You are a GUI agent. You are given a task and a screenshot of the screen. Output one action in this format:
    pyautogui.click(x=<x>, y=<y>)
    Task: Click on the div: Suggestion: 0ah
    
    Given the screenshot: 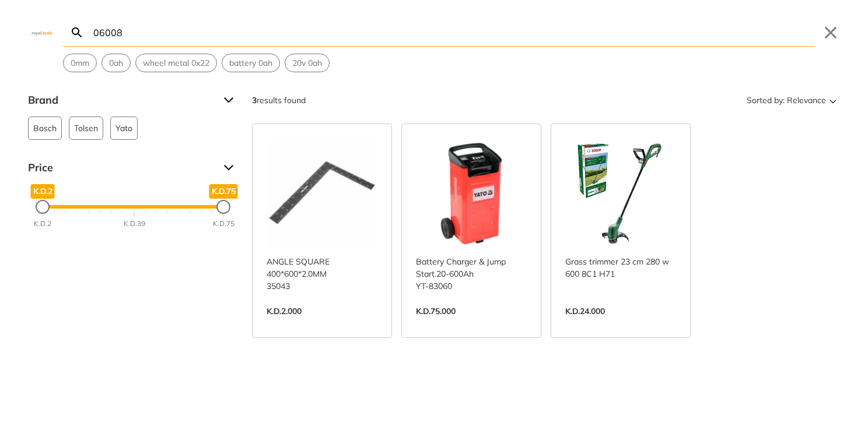 What is the action you would take?
    pyautogui.click(x=116, y=63)
    